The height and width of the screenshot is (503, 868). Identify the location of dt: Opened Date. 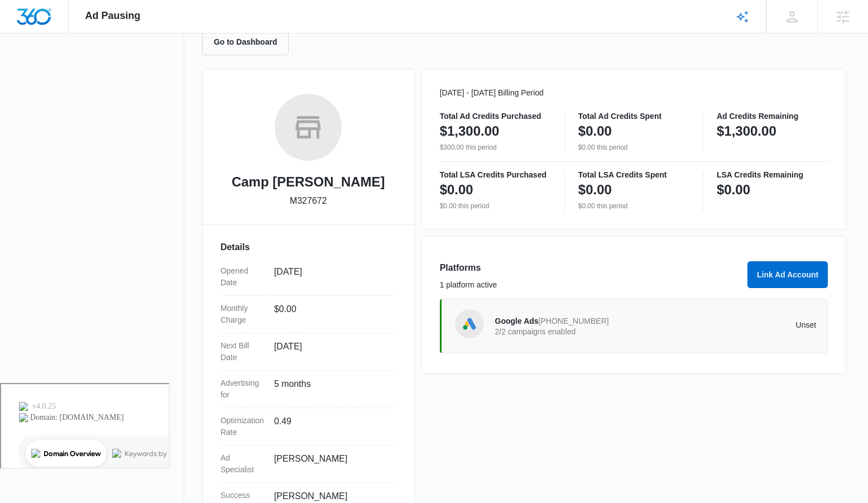
(243, 277).